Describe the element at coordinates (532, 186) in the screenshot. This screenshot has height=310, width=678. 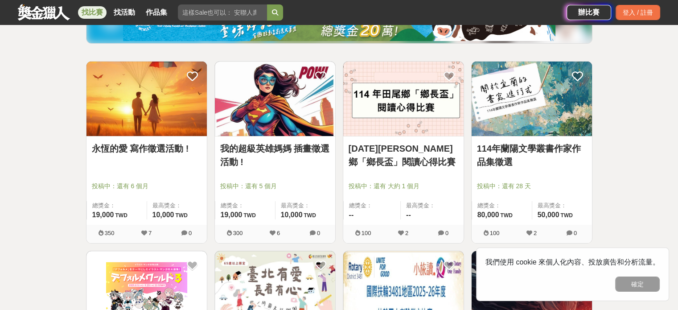
I see `span: 投稿中：還有 28 天` at that location.